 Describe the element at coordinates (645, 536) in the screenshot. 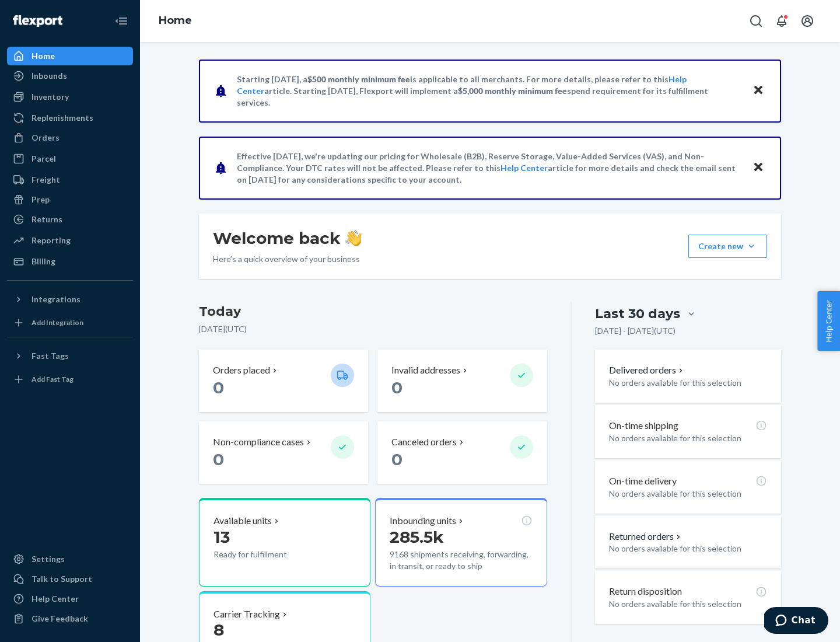

I see `button: Returned orders` at that location.